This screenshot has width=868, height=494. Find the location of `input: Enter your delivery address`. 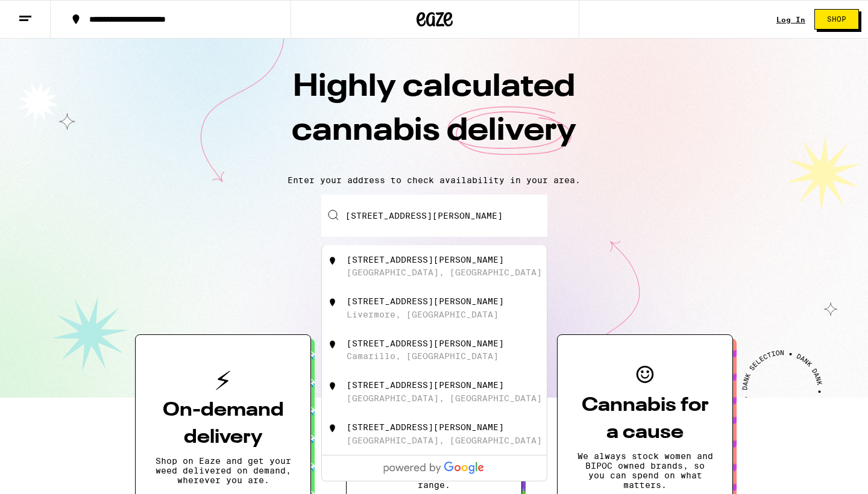

input: Enter your delivery address is located at coordinates (434, 216).